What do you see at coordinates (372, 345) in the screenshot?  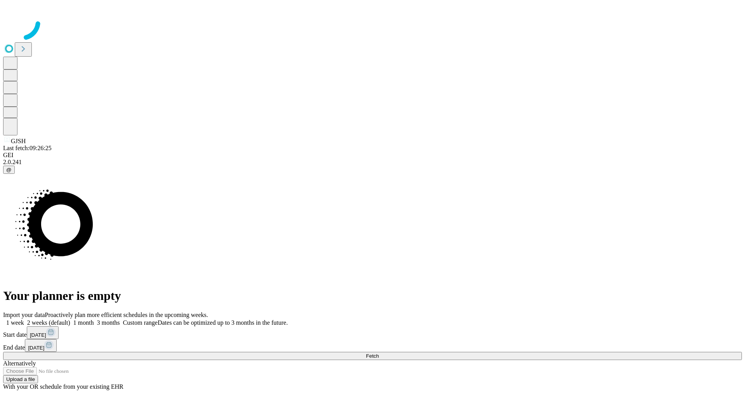 I see `div: End date` at bounding box center [372, 345].